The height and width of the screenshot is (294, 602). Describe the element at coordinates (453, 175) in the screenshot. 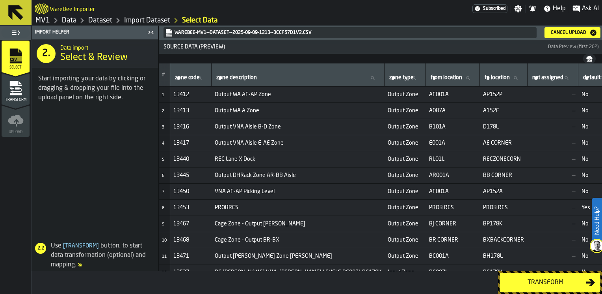

I see `span: AR001A` at that location.